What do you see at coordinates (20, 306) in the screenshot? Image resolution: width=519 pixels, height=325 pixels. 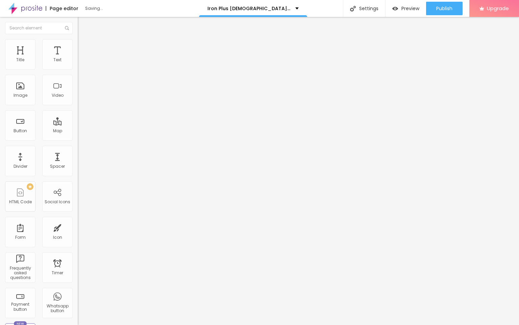 I see `div: Payment button` at bounding box center [20, 306].